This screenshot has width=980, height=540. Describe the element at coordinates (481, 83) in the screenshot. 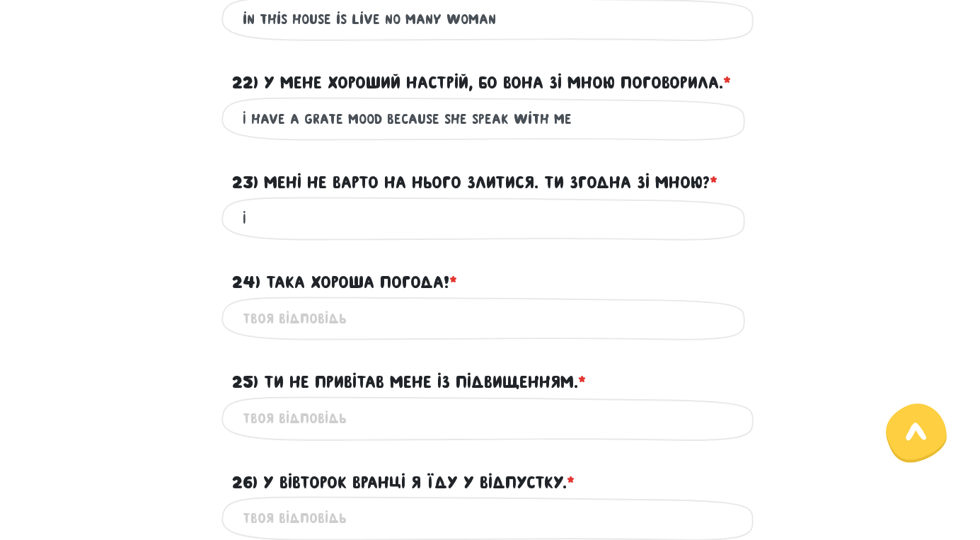

I see `label: 22) У мене хороший настрій, бо вона зі мною поговорила.` at that location.